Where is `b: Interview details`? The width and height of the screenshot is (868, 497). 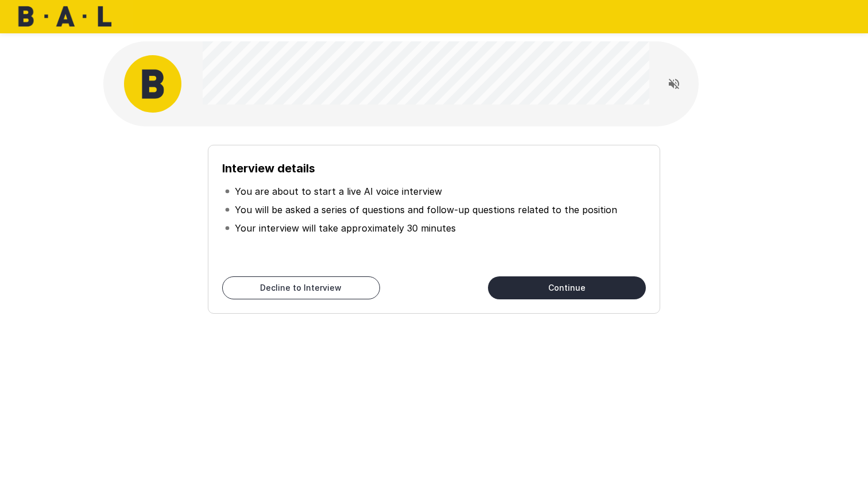 b: Interview details is located at coordinates (269, 169).